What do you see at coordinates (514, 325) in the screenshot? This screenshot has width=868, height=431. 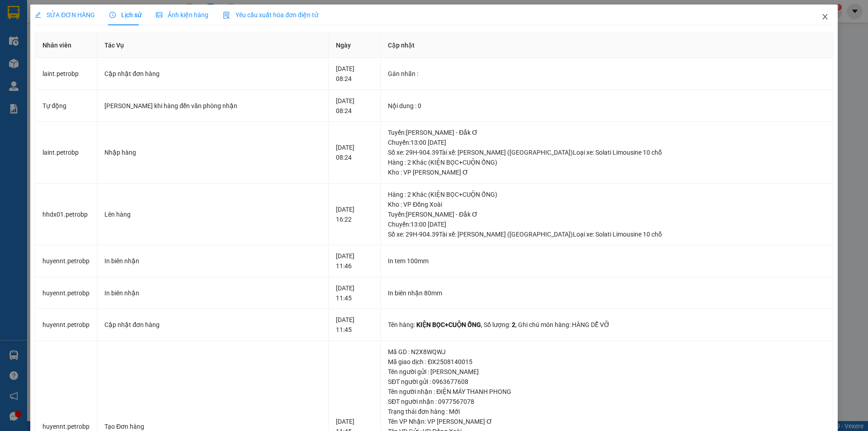 I see `span: 2` at bounding box center [514, 325].